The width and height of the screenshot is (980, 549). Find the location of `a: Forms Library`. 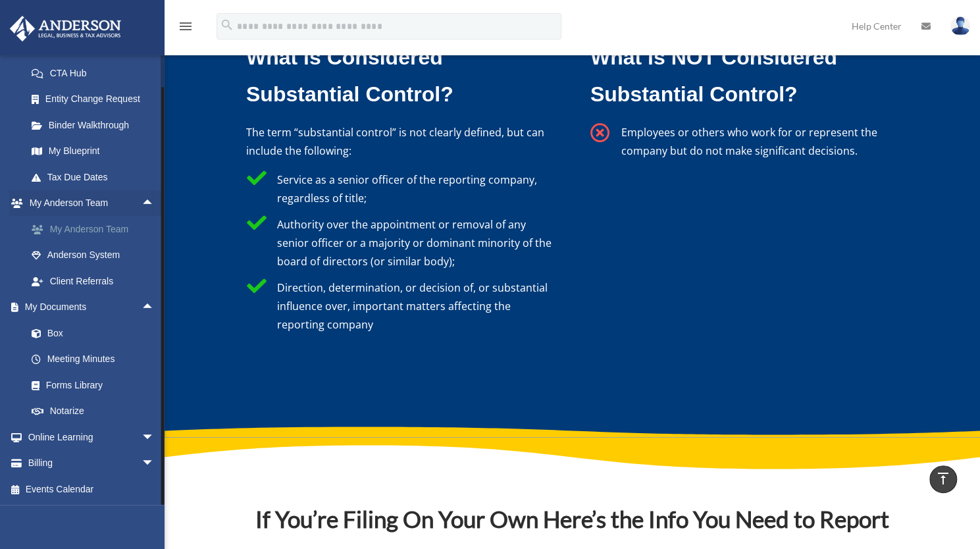

a: Forms Library is located at coordinates (96, 385).